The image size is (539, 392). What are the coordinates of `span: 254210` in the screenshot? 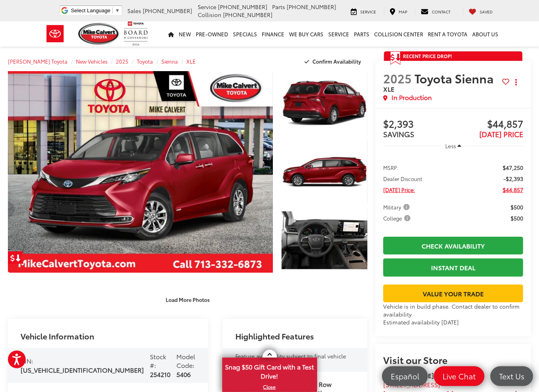 It's located at (160, 374).